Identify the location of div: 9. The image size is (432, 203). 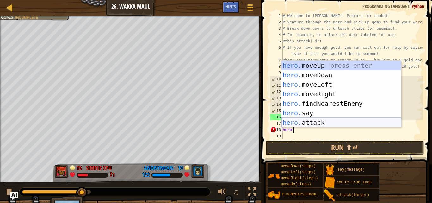
(277, 73).